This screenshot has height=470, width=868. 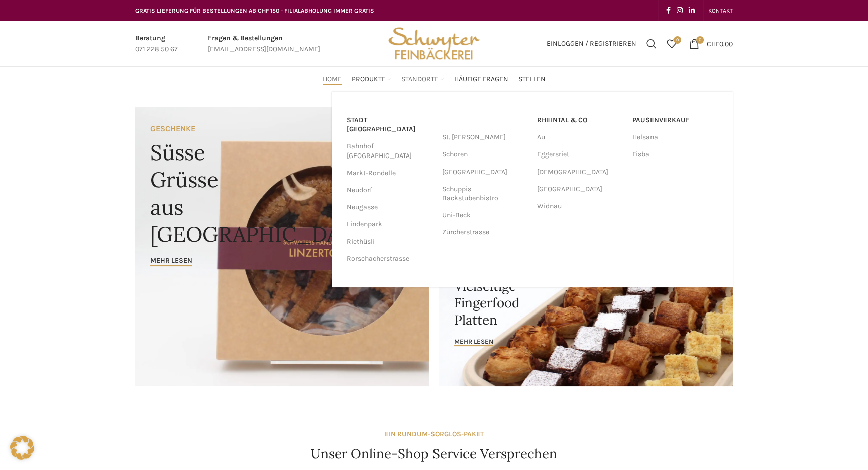 I want to click on a: Neugasse, so click(x=390, y=207).